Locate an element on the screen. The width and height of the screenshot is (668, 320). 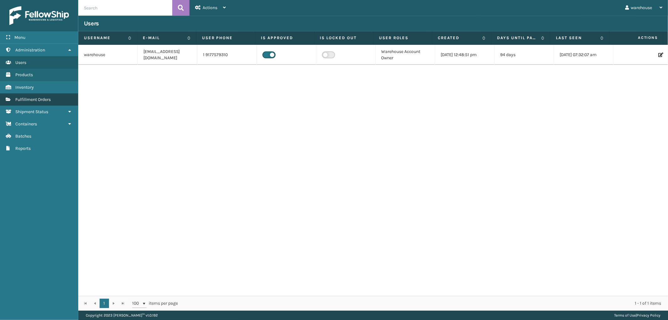
td: Warehouse Account Owner is located at coordinates (406, 55).